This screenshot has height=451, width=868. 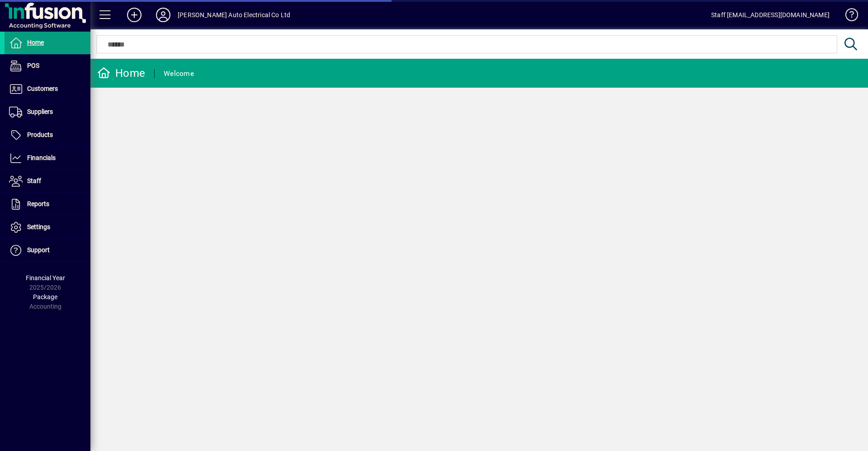 What do you see at coordinates (42, 89) in the screenshot?
I see `span: Customers` at bounding box center [42, 89].